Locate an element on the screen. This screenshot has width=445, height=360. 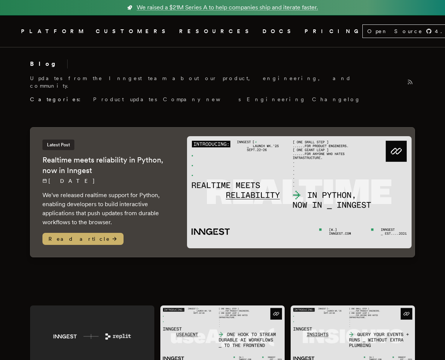
h2: Blog is located at coordinates (49, 64).